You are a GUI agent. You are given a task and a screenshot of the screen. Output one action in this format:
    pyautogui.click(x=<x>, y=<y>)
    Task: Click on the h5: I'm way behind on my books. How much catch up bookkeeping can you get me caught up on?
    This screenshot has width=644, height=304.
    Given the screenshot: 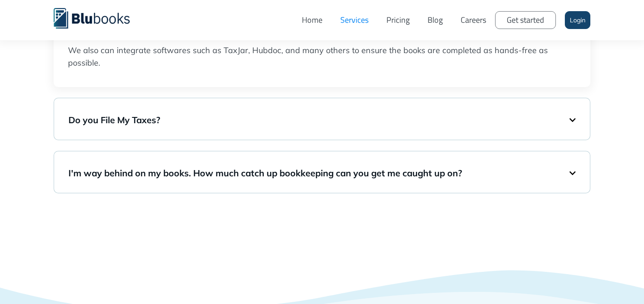 What is the action you would take?
    pyautogui.click(x=319, y=173)
    